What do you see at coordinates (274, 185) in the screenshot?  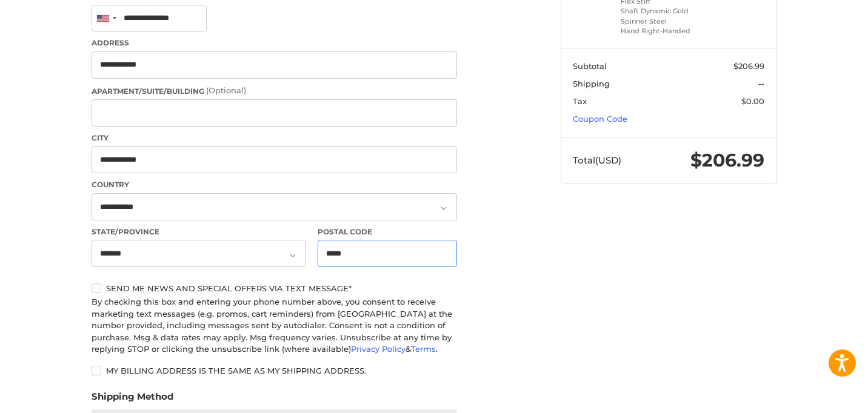 I see `label: Country` at bounding box center [274, 185].